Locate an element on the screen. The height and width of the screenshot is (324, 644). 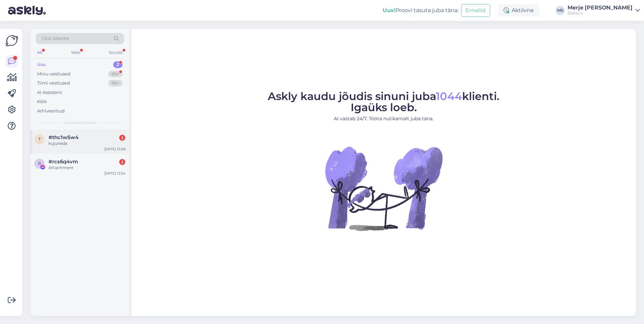
div: All is located at coordinates (40, 53).